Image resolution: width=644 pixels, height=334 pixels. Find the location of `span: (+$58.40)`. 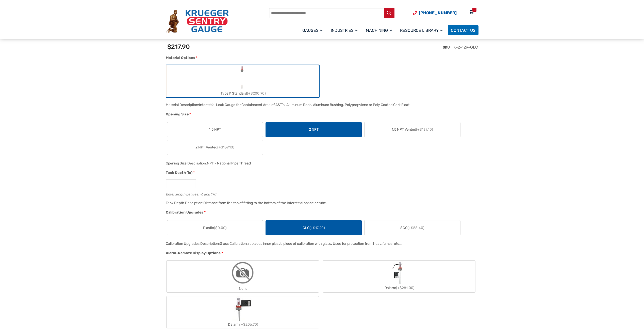

span: (+$58.40) is located at coordinates (416, 228).